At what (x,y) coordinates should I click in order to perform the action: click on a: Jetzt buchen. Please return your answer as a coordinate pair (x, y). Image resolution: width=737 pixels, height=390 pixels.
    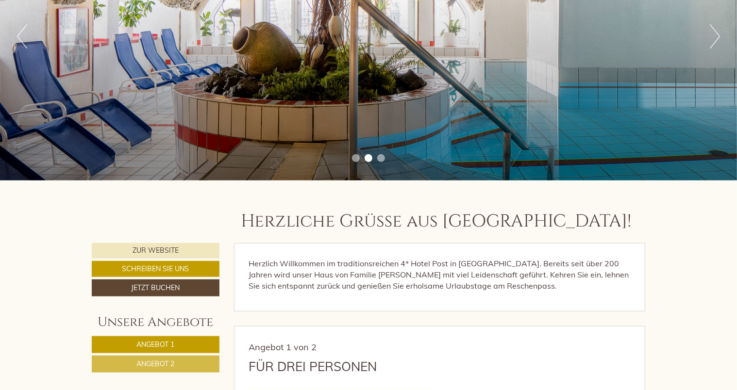
    Looking at the image, I should click on (155, 288).